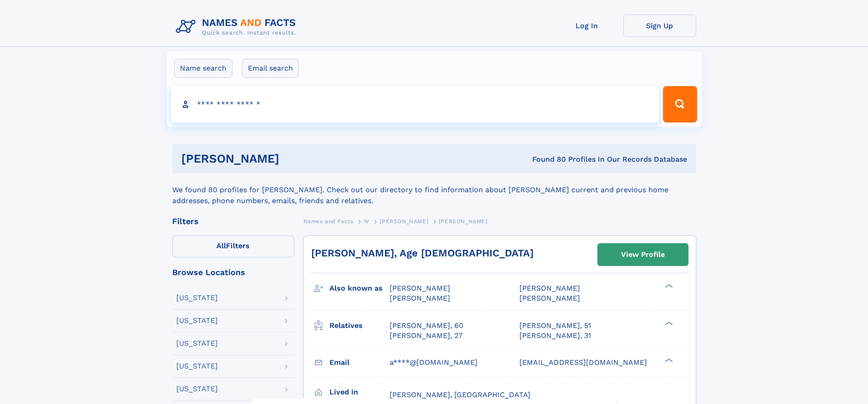 Image resolution: width=868 pixels, height=404 pixels. What do you see at coordinates (234, 273) in the screenshot?
I see `div: Browse Locations` at bounding box center [234, 273].